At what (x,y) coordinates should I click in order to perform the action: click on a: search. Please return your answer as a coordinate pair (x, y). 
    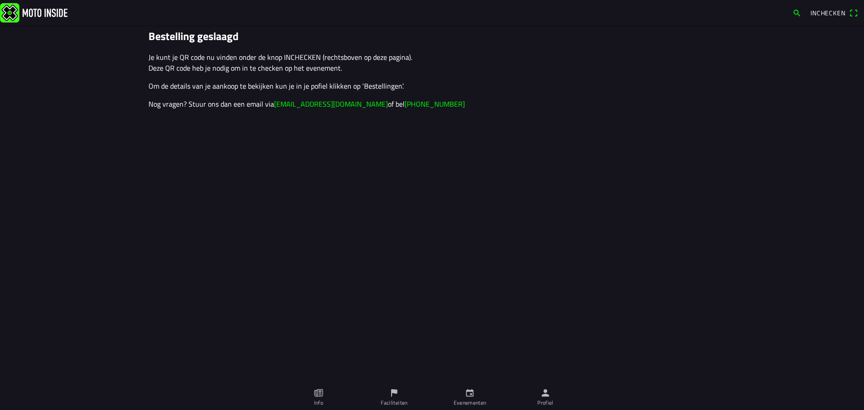
    Looking at the image, I should click on (797, 13).